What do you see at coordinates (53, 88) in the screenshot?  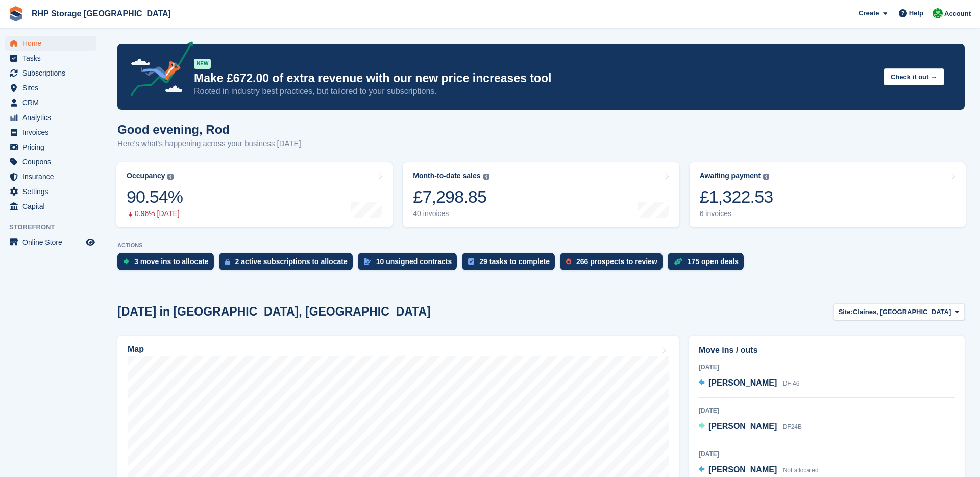 I see `span: Sites` at bounding box center [53, 88].